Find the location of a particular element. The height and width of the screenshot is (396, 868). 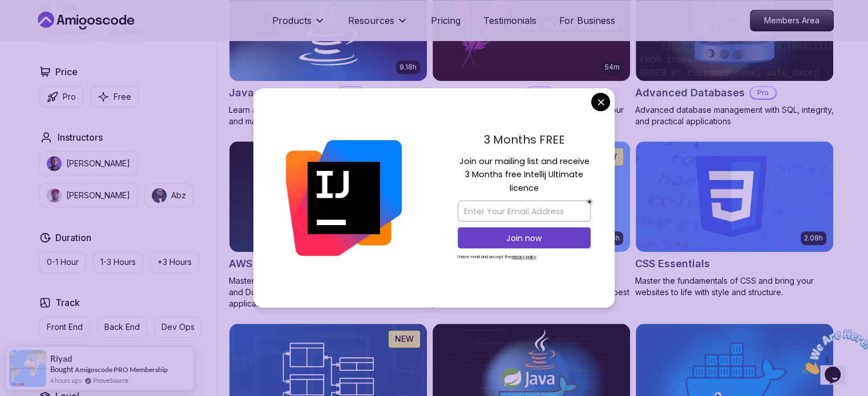

p: NEW is located at coordinates (404, 339).